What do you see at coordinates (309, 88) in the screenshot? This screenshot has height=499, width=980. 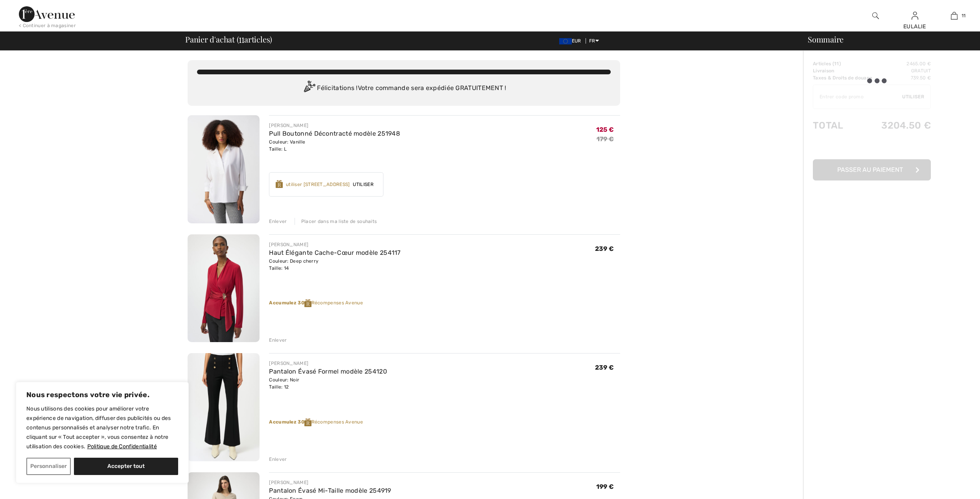 I see `img: Congratulation2.svg` at bounding box center [309, 88].